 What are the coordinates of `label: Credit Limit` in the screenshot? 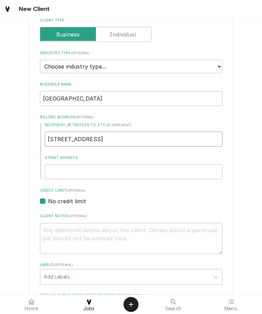 It's located at (131, 191).